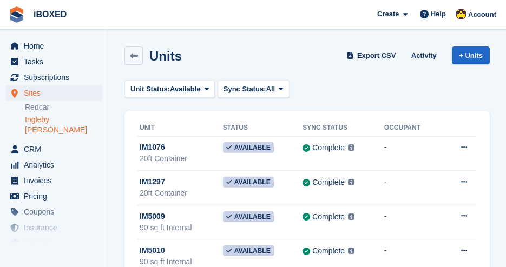 Image resolution: width=506 pixels, height=267 pixels. I want to click on a: Export CSV, so click(373, 55).